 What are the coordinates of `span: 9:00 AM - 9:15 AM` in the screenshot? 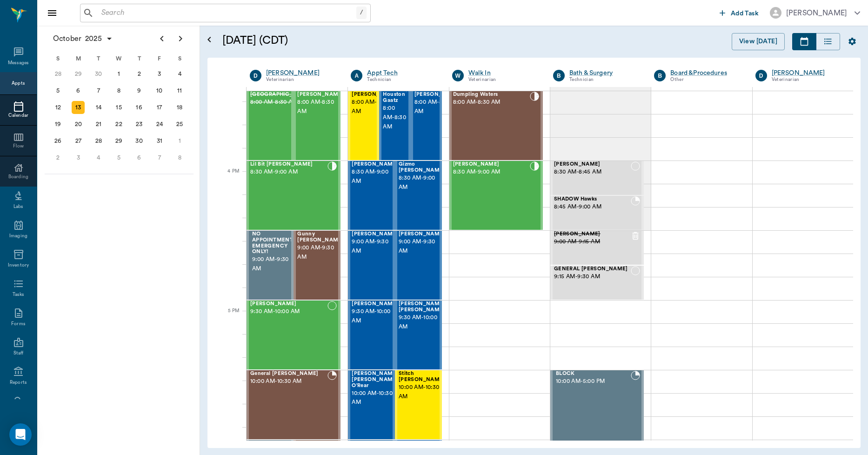 It's located at (592, 242).